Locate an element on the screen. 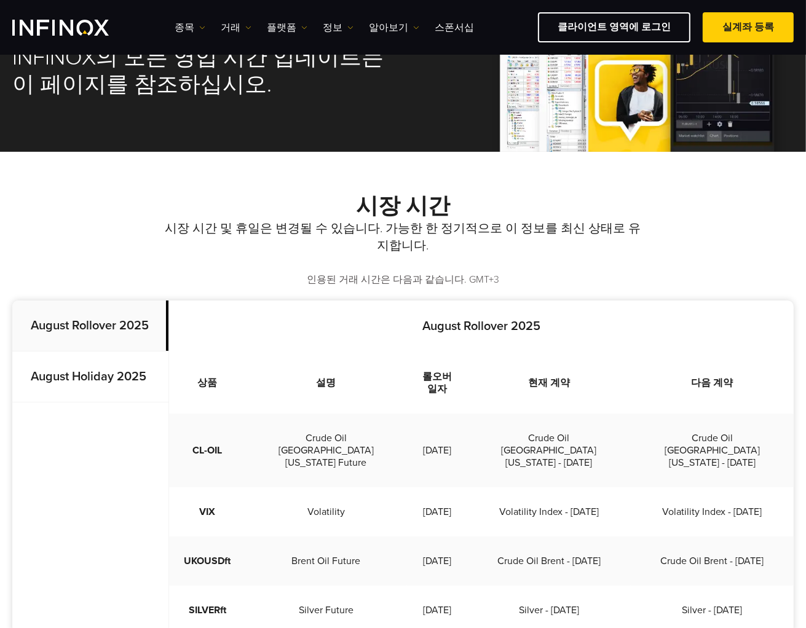 The image size is (806, 628). td: Brent Oil Future is located at coordinates (326, 561).